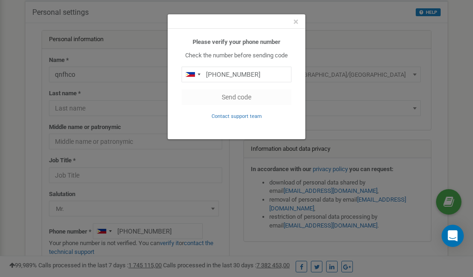 The height and width of the screenshot is (277, 473). I want to click on div: Telephone country code, so click(193, 74).